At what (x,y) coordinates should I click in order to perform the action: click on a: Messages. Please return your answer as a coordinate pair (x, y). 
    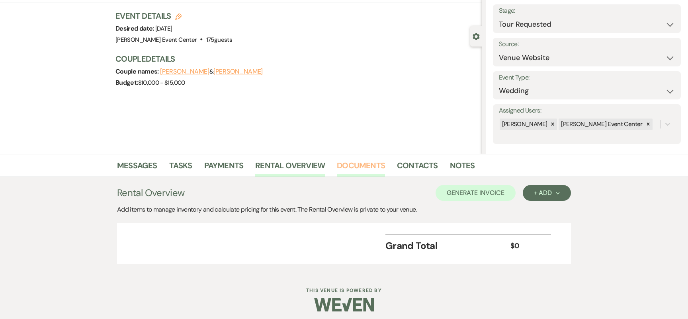
    Looking at the image, I should click on (137, 168).